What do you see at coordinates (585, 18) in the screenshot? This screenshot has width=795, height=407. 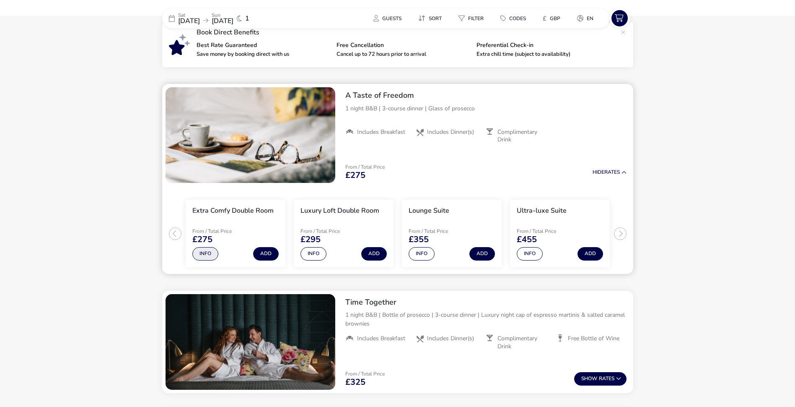 I see `button: en` at bounding box center [585, 18].